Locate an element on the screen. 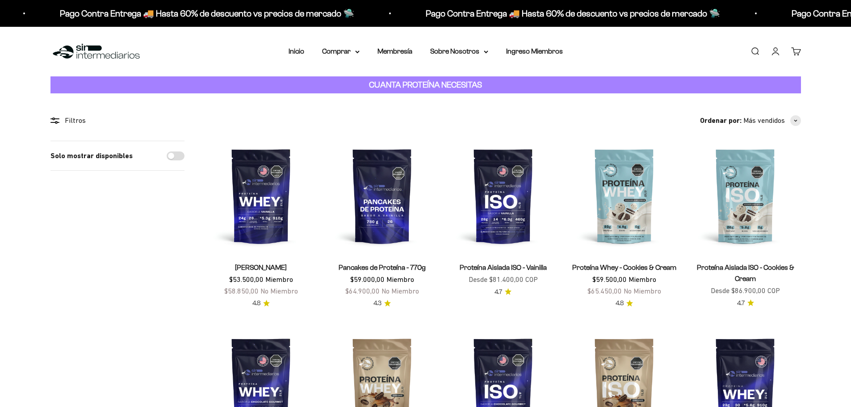  span: $59.500,00 is located at coordinates (609, 279).